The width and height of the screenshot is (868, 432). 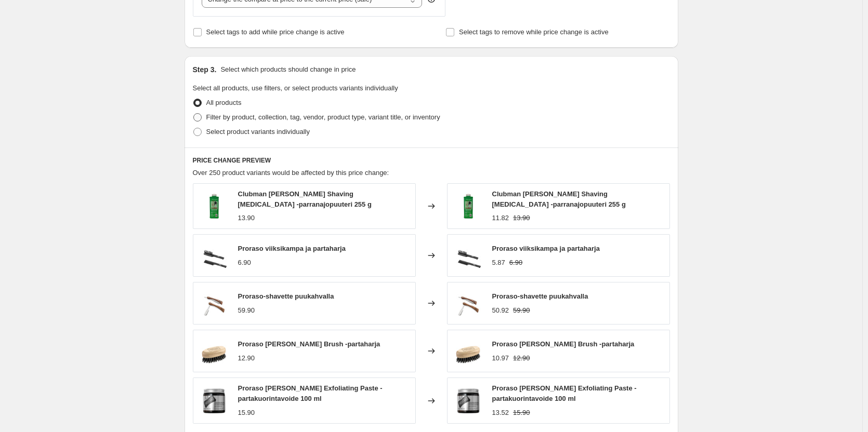 What do you see at coordinates (205, 69) in the screenshot?
I see `h2: Step 3.` at bounding box center [205, 69].